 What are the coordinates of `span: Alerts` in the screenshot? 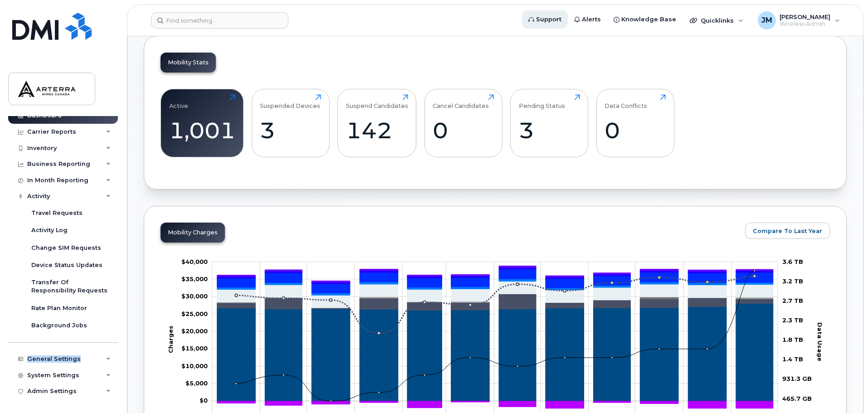 It's located at (591, 20).